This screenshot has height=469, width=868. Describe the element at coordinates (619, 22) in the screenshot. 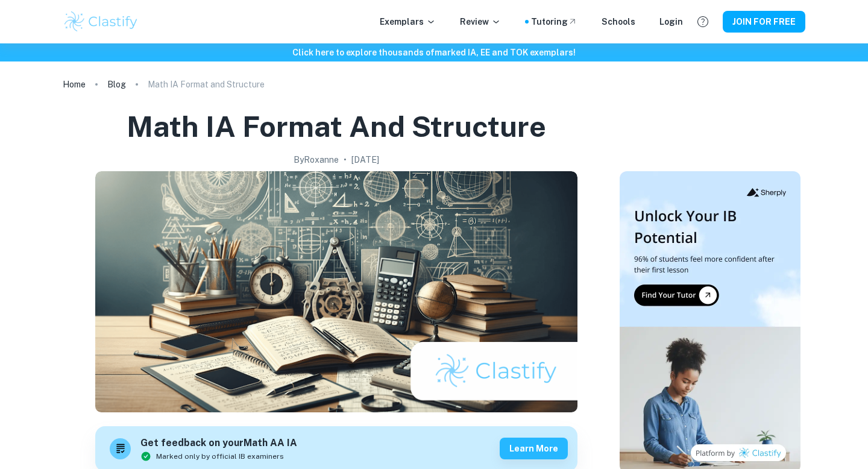

I see `a: Schools` at that location.